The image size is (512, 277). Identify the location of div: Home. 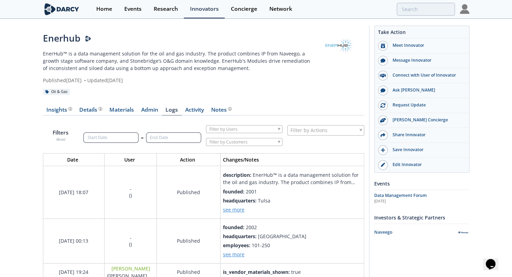
(104, 9).